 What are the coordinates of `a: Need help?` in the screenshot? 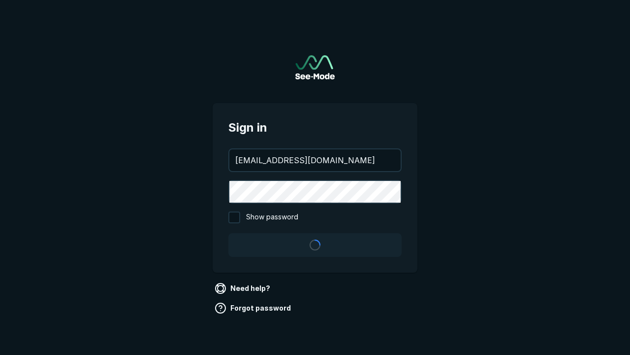 It's located at (243, 288).